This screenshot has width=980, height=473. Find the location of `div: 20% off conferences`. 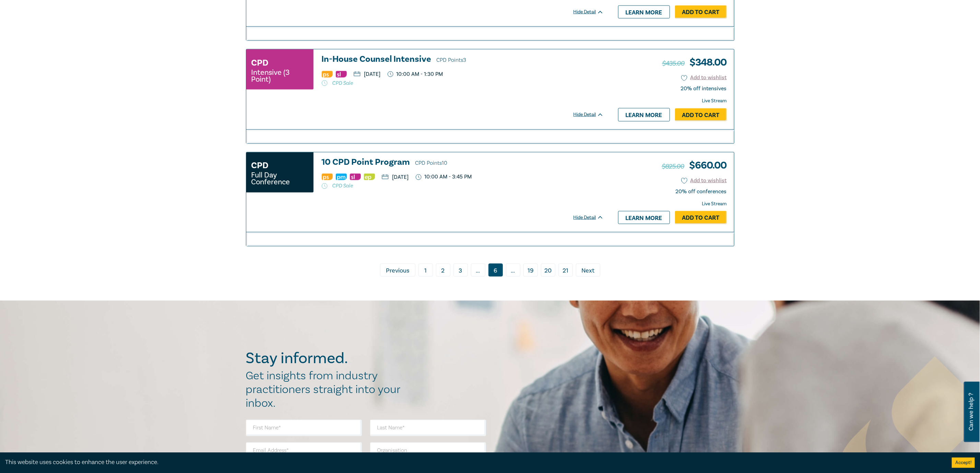

div: 20% off conferences is located at coordinates (701, 191).